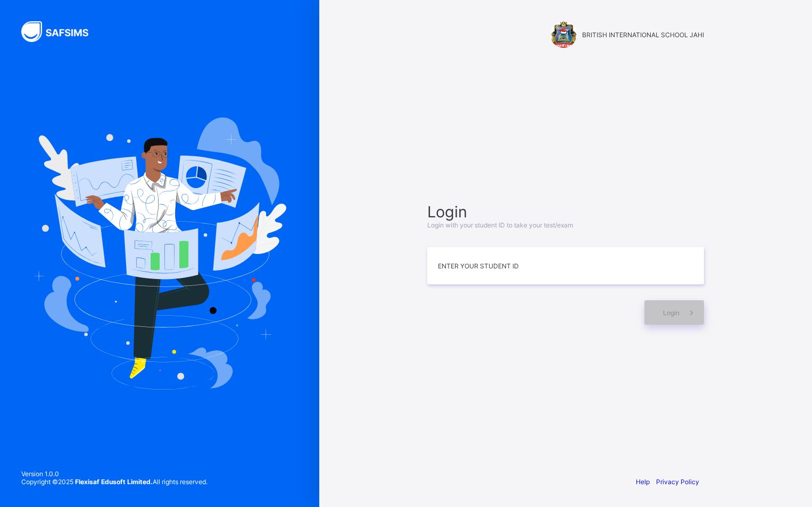  Describe the element at coordinates (677, 482) in the screenshot. I see `a: Privacy Policy` at that location.